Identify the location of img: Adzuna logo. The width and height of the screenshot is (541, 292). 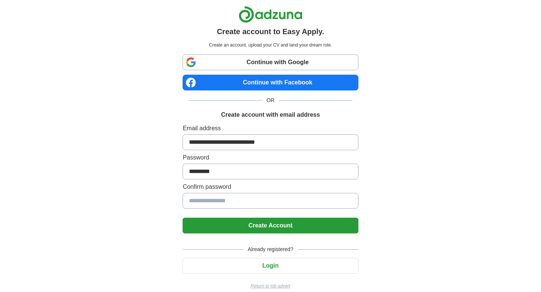
(270, 14).